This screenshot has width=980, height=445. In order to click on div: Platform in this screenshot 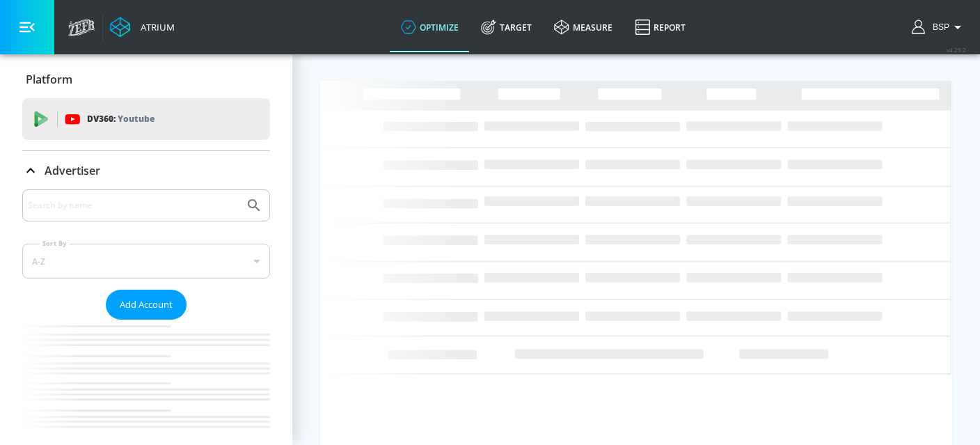, I will do `click(146, 79)`.